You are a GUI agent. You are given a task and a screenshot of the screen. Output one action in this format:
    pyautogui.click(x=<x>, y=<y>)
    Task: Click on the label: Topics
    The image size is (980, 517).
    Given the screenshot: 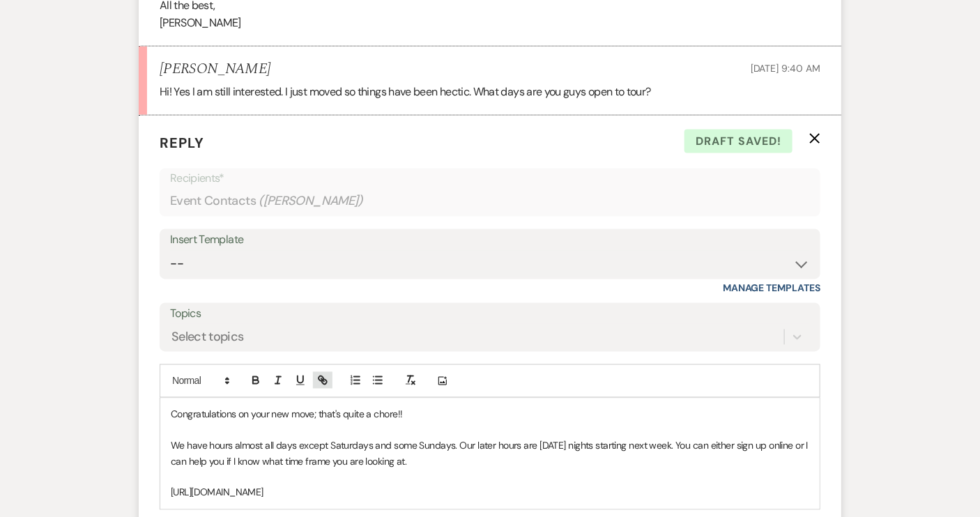 What is the action you would take?
    pyautogui.click(x=490, y=314)
    